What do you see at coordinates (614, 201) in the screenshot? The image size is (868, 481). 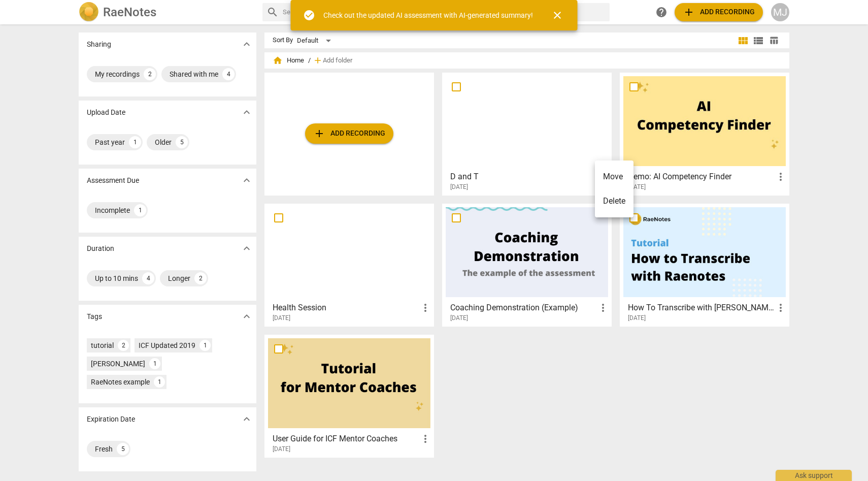 I see `li: Delete` at bounding box center [614, 201].